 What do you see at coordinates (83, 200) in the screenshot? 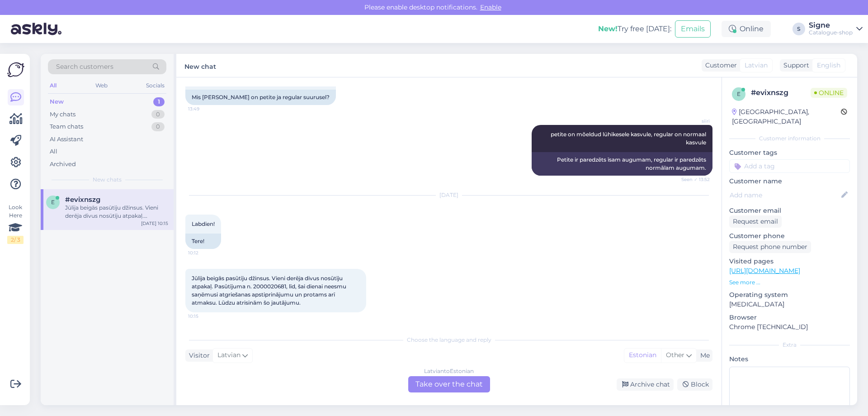
I see `span: #evixnszg` at bounding box center [83, 200].